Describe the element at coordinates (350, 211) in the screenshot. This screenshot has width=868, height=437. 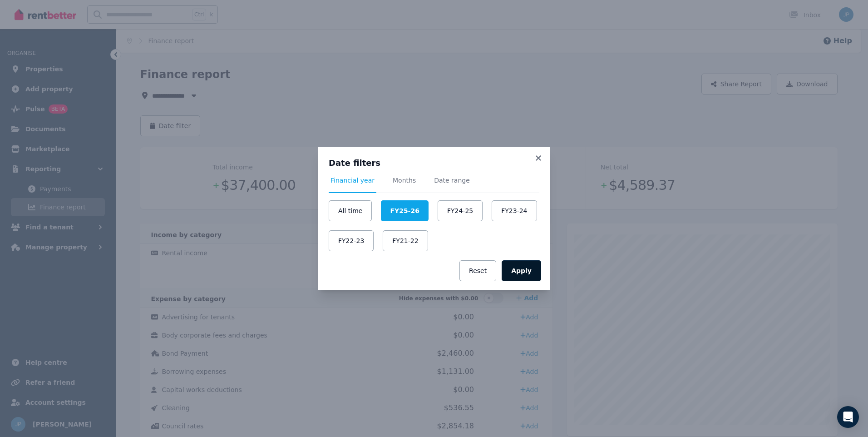
I see `button: All time` at that location.